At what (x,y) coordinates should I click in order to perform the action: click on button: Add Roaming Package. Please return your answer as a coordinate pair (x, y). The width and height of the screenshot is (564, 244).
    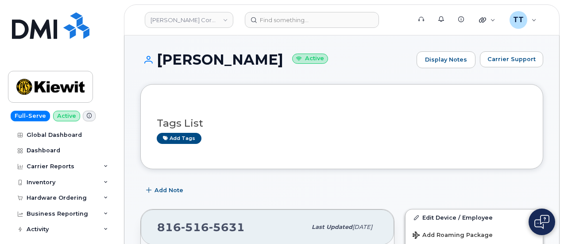
    Looking at the image, I should click on (474, 234).